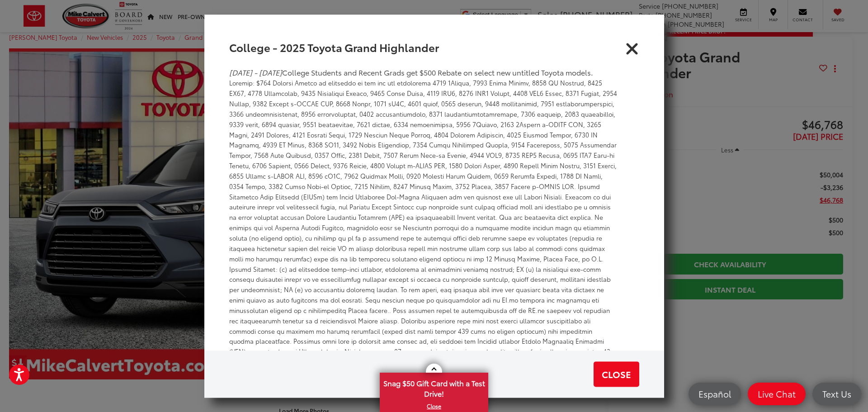  I want to click on a: Live Chat, so click(776, 394).